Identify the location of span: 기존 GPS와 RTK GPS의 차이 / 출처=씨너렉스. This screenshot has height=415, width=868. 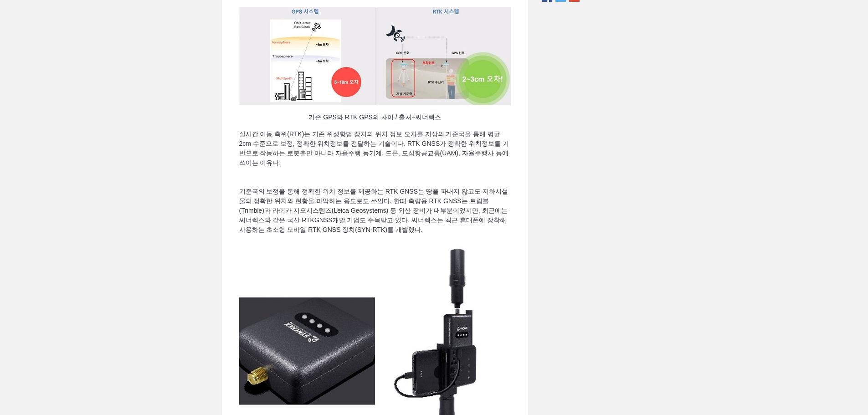
(375, 117).